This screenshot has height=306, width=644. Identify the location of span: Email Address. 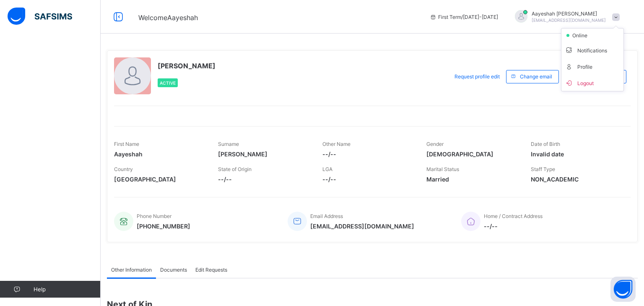
(327, 216).